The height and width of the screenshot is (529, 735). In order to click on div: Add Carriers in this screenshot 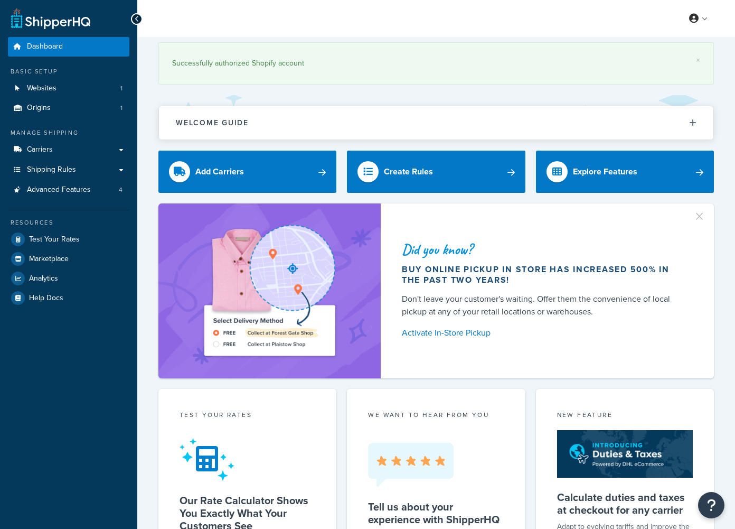, I will do `click(220, 172)`.